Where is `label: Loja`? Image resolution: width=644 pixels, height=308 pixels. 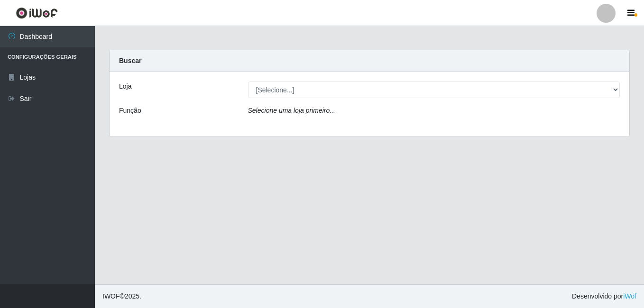
label: Loja is located at coordinates (125, 86).